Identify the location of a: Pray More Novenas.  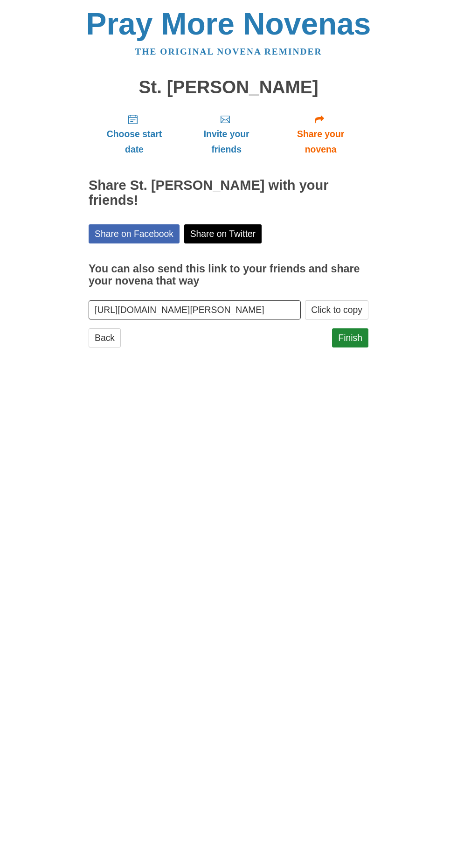
(229, 24).